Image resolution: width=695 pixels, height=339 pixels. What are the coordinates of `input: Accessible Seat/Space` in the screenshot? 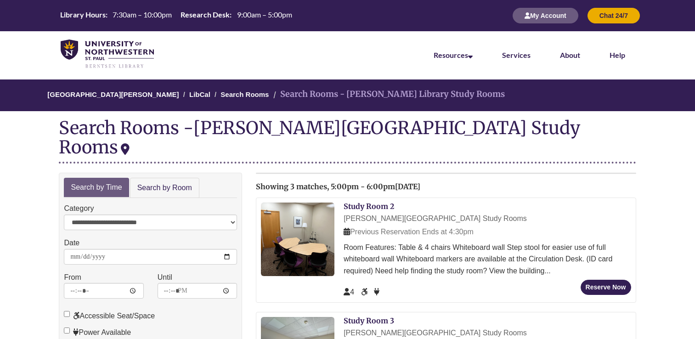 It's located at (67, 314).